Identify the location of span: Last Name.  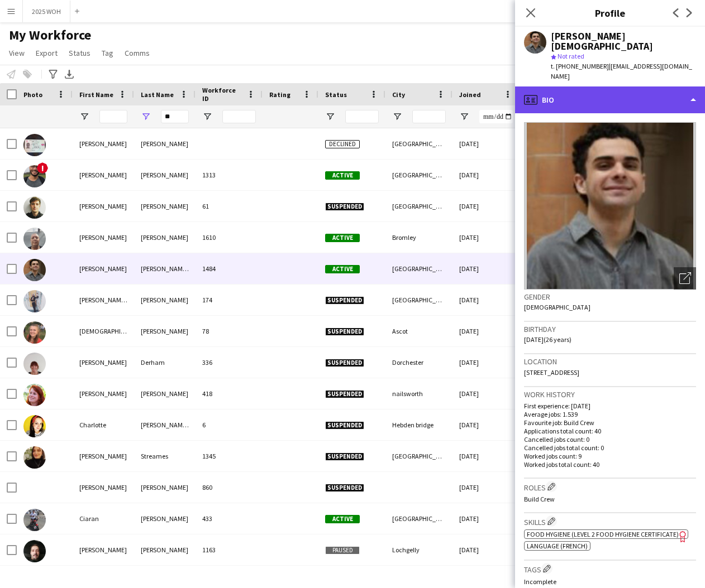
(157, 94).